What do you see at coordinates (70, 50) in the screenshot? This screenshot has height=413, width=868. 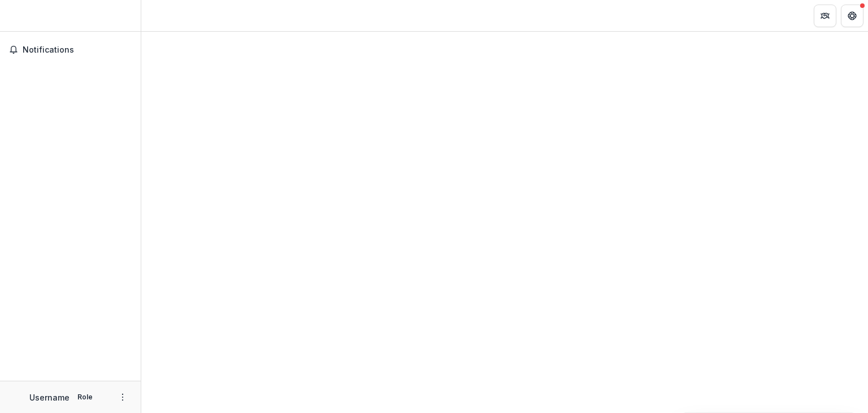 I see `button: Notifications` at bounding box center [70, 50].